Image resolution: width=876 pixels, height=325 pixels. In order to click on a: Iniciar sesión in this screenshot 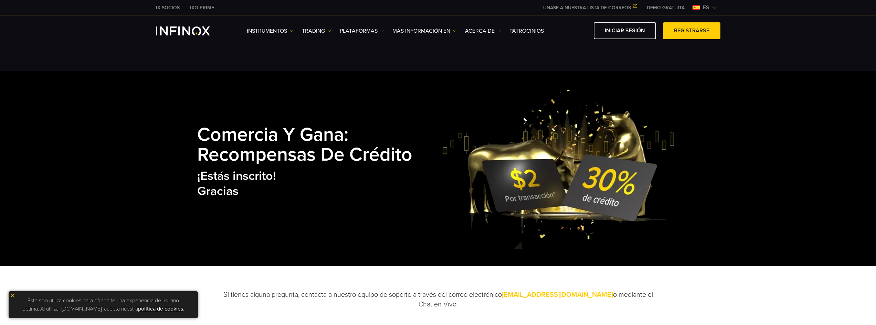, I will do `click(625, 31)`.